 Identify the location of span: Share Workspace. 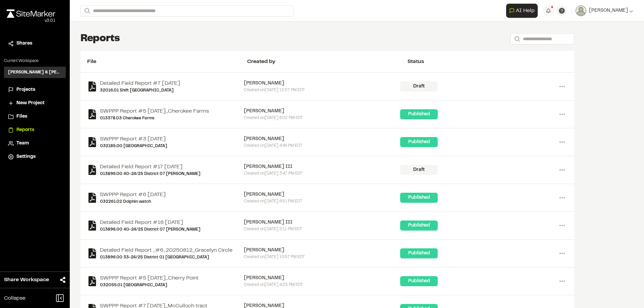
(26, 280).